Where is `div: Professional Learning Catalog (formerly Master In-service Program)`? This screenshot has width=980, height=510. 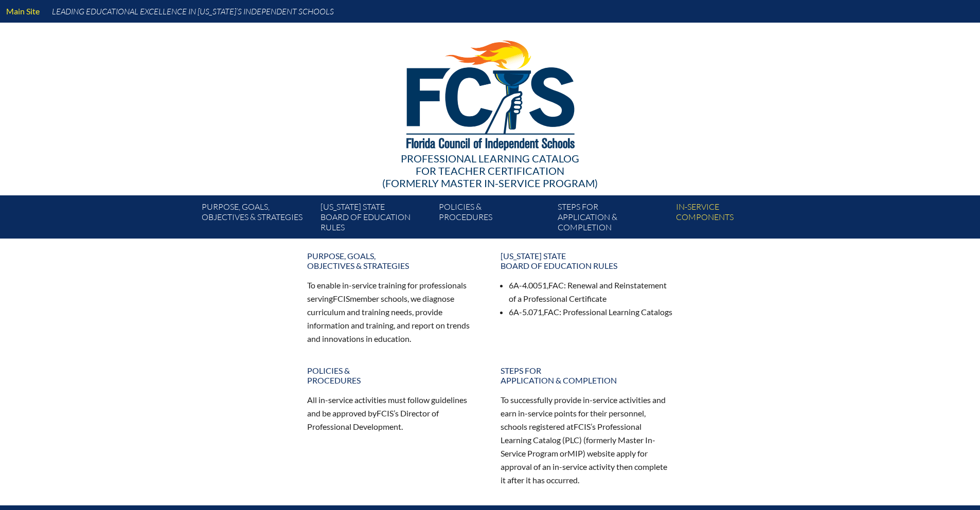
div: Professional Learning Catalog (formerly Master In-service Program) is located at coordinates (490, 170).